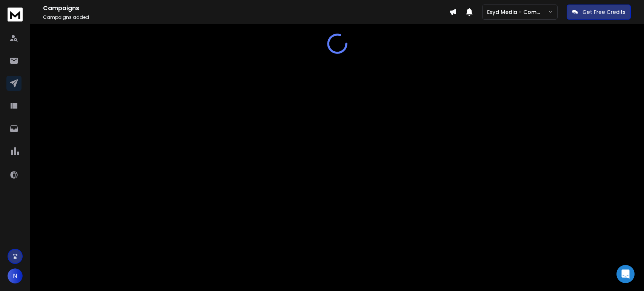 This screenshot has height=291, width=644. I want to click on span: N, so click(15, 276).